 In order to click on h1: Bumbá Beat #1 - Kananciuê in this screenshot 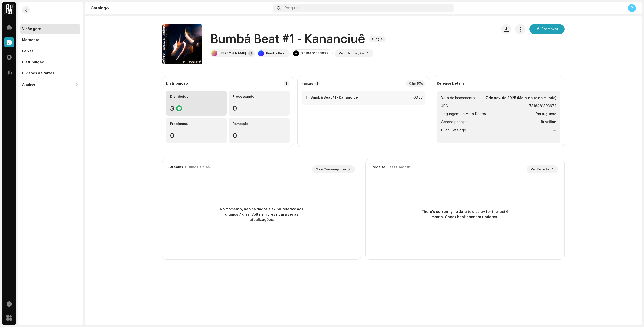, I will do `click(288, 39)`.